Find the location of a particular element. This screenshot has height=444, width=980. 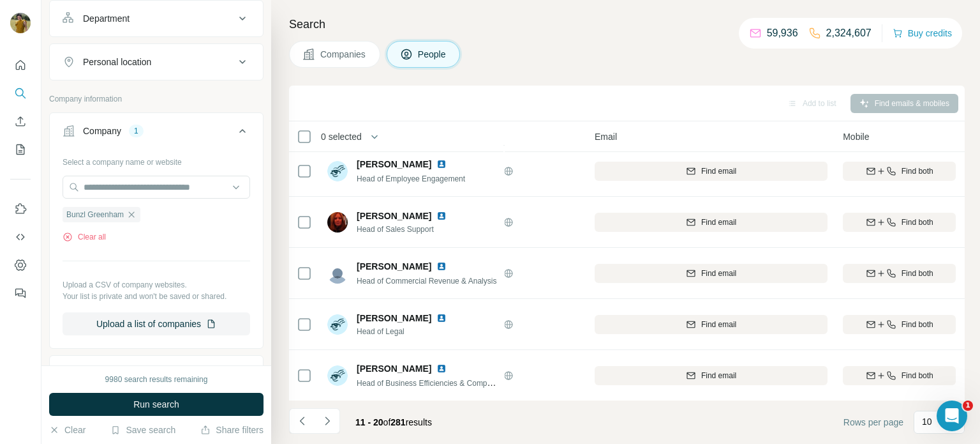

div: Department is located at coordinates (106, 19).